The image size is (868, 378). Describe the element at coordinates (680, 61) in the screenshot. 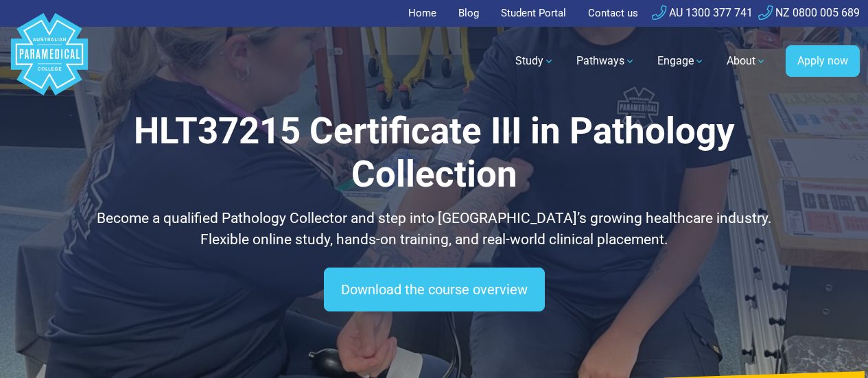

I see `a: Engage` at that location.